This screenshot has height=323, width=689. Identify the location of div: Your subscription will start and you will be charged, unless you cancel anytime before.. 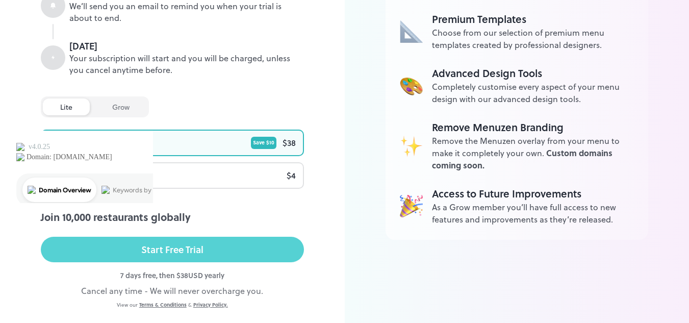
(187, 64).